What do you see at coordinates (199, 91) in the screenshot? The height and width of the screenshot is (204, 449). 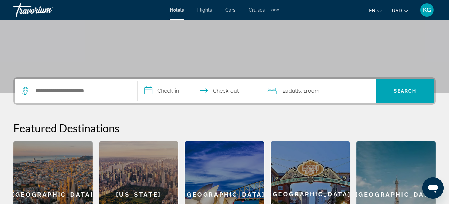 I see `button: Check in and out dates` at bounding box center [199, 91].